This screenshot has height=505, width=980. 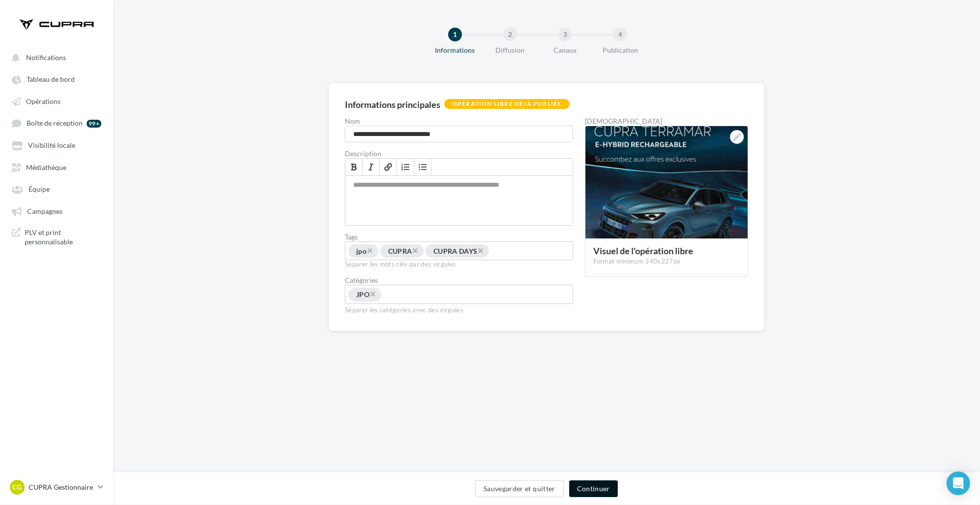 What do you see at coordinates (46, 167) in the screenshot?
I see `span: Médiathèque` at bounding box center [46, 167].